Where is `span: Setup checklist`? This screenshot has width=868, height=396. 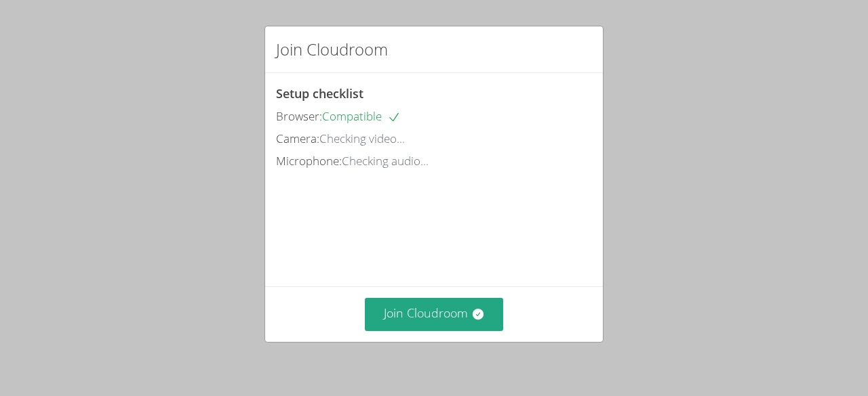 span: Setup checklist is located at coordinates (319, 94).